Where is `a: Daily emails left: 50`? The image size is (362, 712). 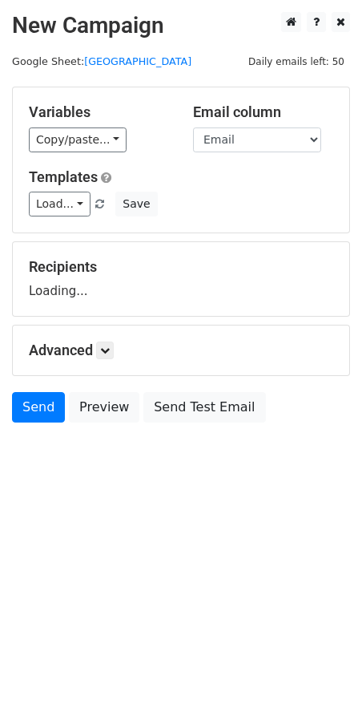
a: Daily emails left: 50 is located at coordinates (297, 61).